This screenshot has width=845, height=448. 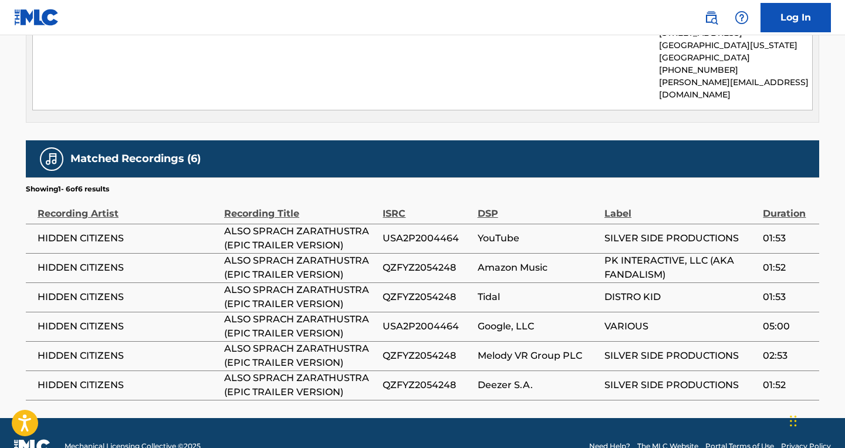 What do you see at coordinates (793, 421) in the screenshot?
I see `div: Drag` at bounding box center [793, 421].